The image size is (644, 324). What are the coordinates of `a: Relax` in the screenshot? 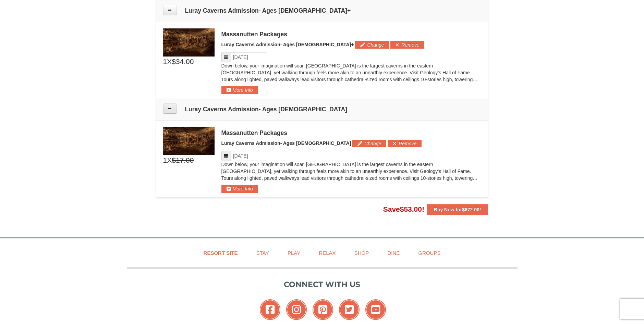 It's located at (327, 253).